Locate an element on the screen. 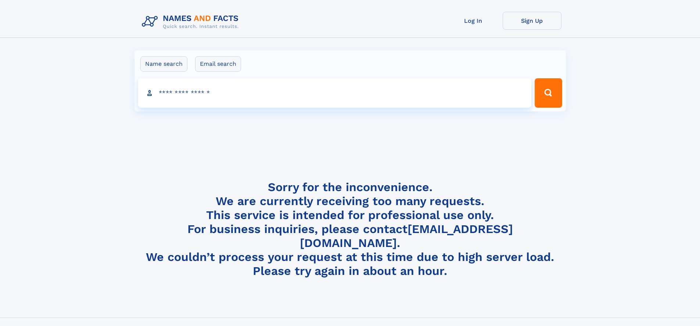 The height and width of the screenshot is (326, 700). h4: Sorry for the inconvenience. We are currently receiving too many requests. This service is intend... is located at coordinates (350, 229).